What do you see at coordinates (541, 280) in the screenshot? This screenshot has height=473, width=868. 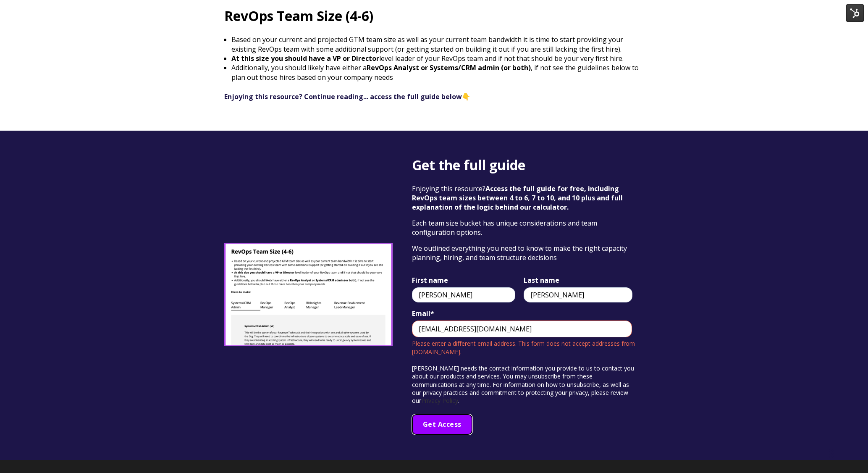 I see `span: Last name` at bounding box center [541, 280].